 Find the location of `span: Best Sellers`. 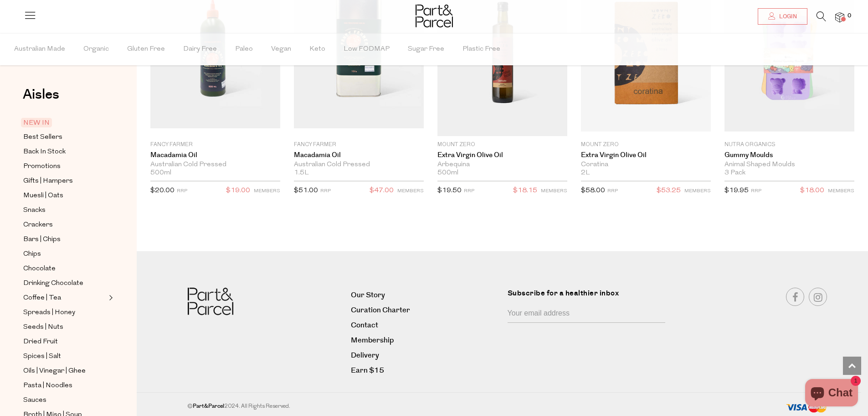

span: Best Sellers is located at coordinates (43, 137).